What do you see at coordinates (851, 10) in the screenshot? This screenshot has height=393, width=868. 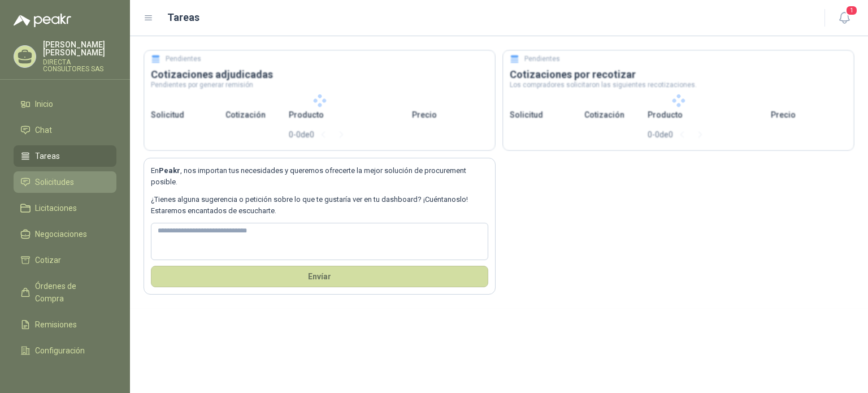 I see `span: 1` at bounding box center [851, 10].